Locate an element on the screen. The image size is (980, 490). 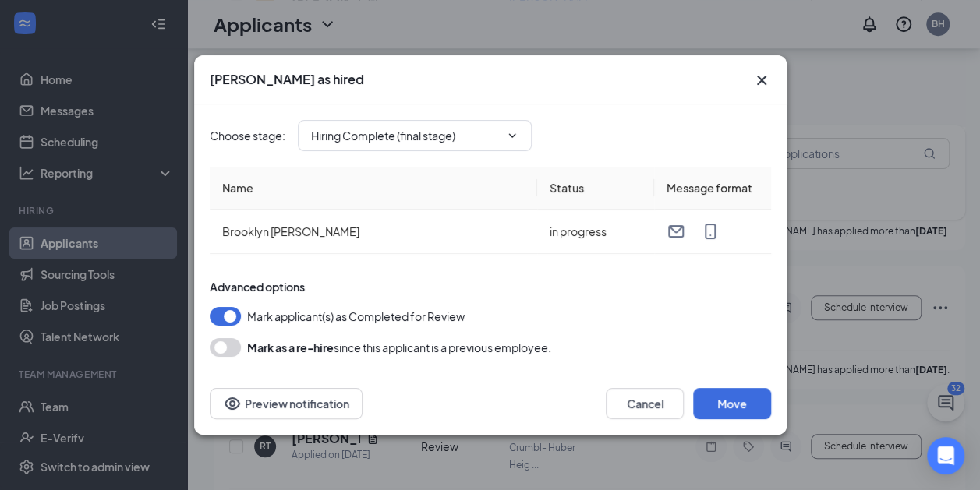
button: Close is located at coordinates (762, 80).